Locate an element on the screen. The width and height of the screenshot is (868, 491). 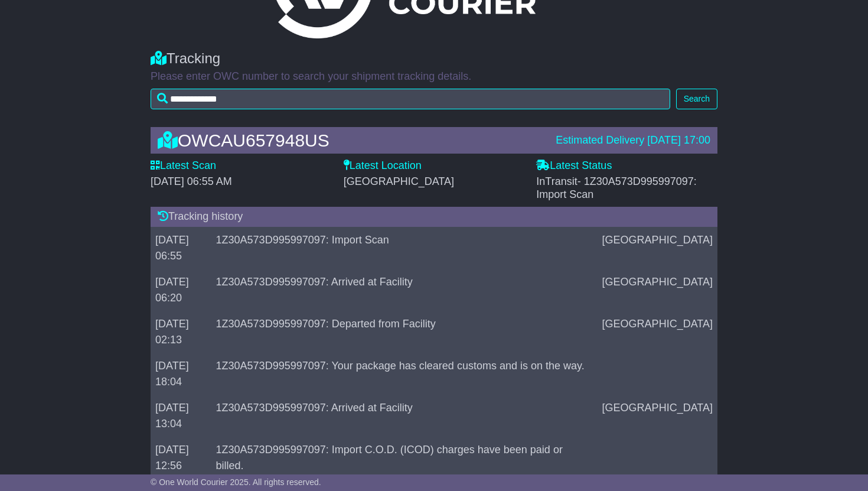
td: 1Z30A573D995997097: Your package has cleared customs and is on the way. is located at coordinates (404, 373).